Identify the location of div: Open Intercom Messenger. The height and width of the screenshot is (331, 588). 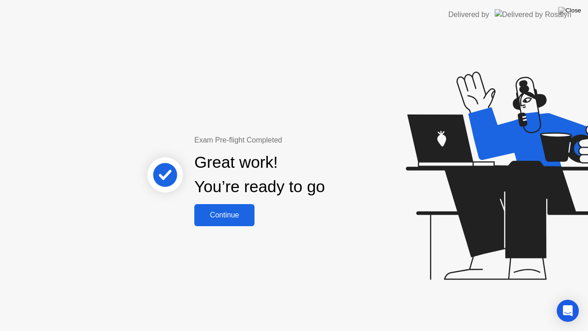
(568, 311).